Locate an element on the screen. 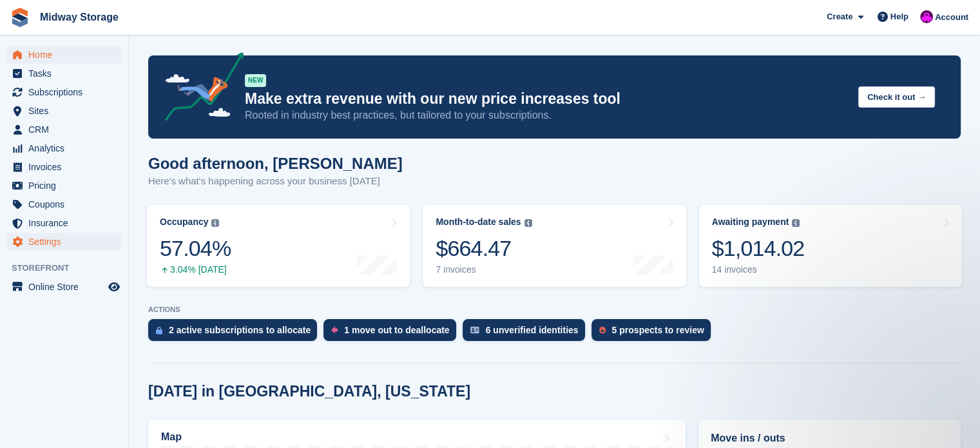 The height and width of the screenshot is (448, 980). div: 57.04% is located at coordinates (195, 249).